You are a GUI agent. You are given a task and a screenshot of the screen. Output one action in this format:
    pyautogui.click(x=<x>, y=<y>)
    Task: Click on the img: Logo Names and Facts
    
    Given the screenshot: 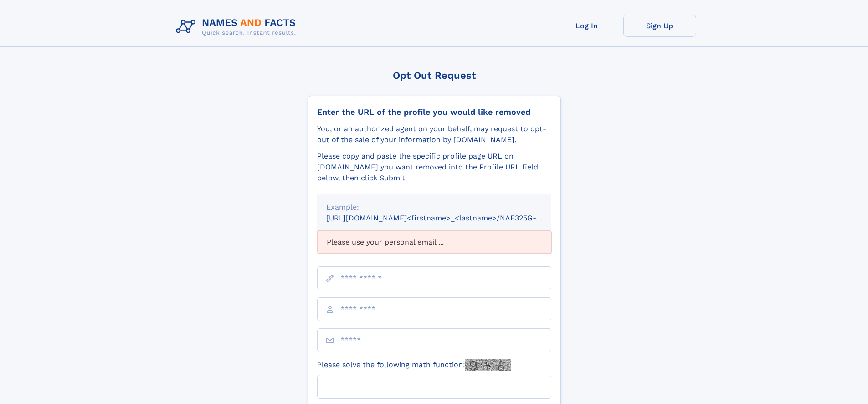 What is the action you would take?
    pyautogui.click(x=238, y=27)
    